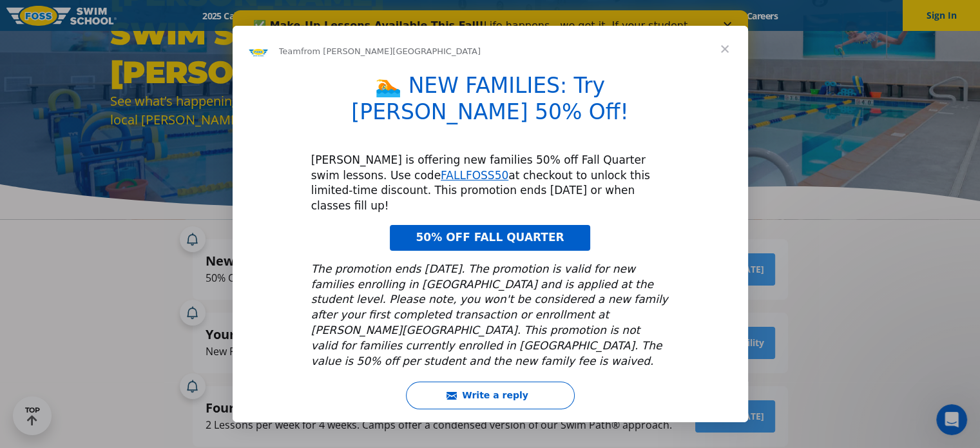 This screenshot has height=448, width=980. I want to click on span: Team, so click(290, 51).